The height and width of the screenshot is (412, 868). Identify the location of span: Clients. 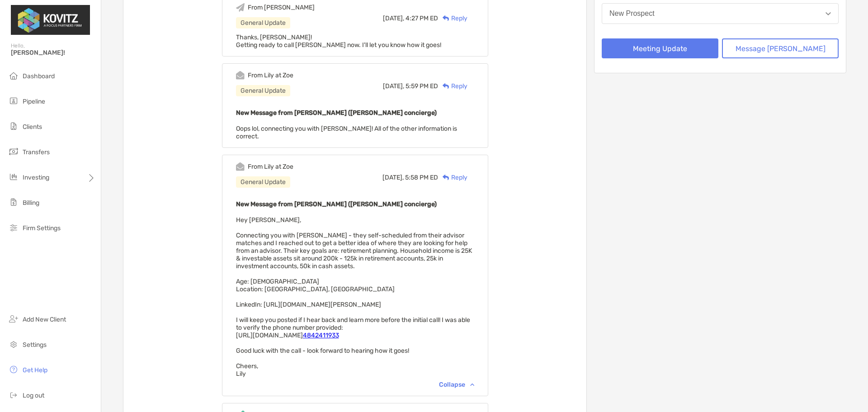
(32, 127).